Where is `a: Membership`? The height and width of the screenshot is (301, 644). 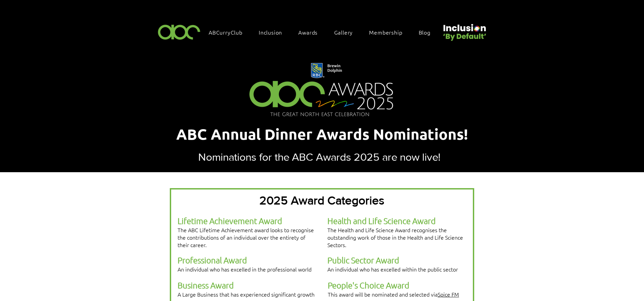
a: Membership is located at coordinates (389, 32).